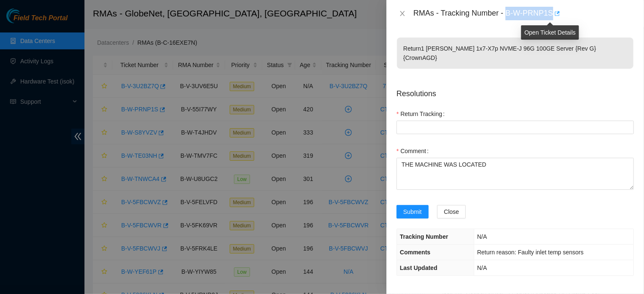 Image resolution: width=644 pixels, height=294 pixels. I want to click on button: Submit, so click(413, 212).